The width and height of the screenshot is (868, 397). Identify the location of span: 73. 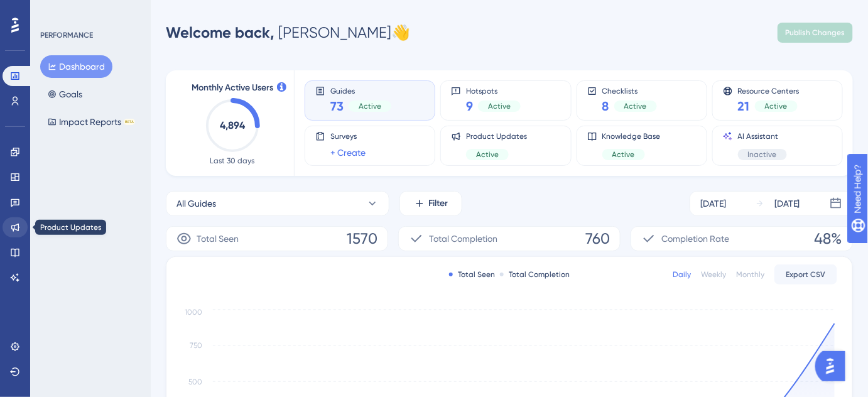
(336, 106).